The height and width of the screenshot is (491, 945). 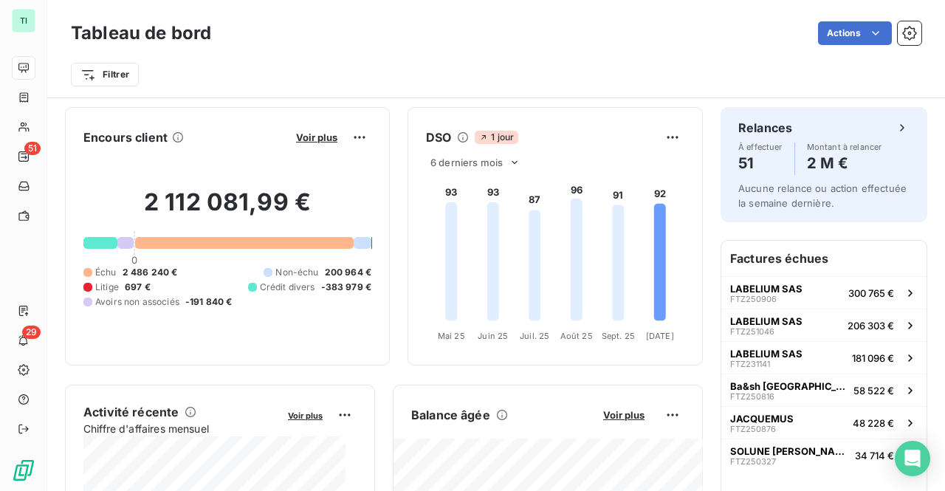 I want to click on button: LABELIUM SASFTZ251046206 303 €, so click(x=824, y=325).